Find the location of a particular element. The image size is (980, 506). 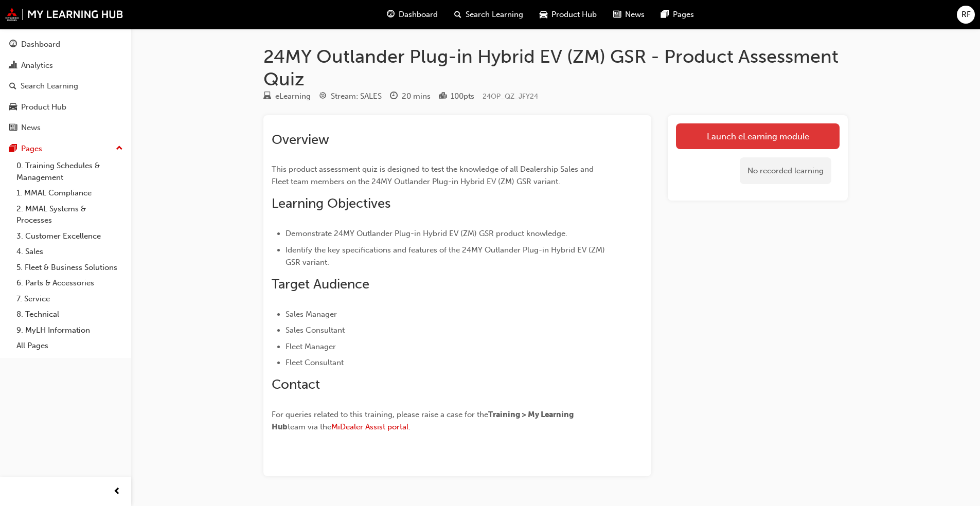

span: target-icon is located at coordinates (323, 96).